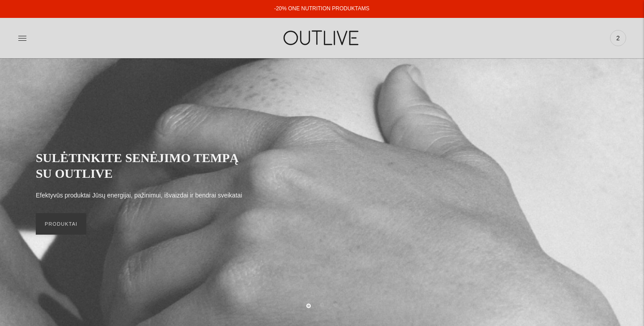 The width and height of the screenshot is (644, 326). I want to click on p: Efektyvūs produktai Jūsų energijai, pažinimui, išvaizdai ir bendrai sveikatai, so click(139, 196).